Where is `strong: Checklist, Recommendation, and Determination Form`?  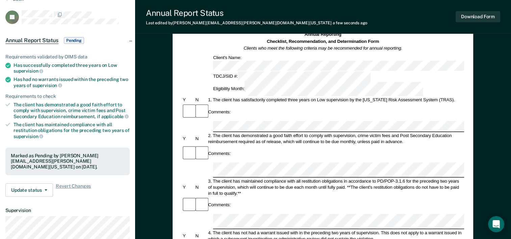
strong: Checklist, Recommendation, and Determination Form is located at coordinates (323, 41).